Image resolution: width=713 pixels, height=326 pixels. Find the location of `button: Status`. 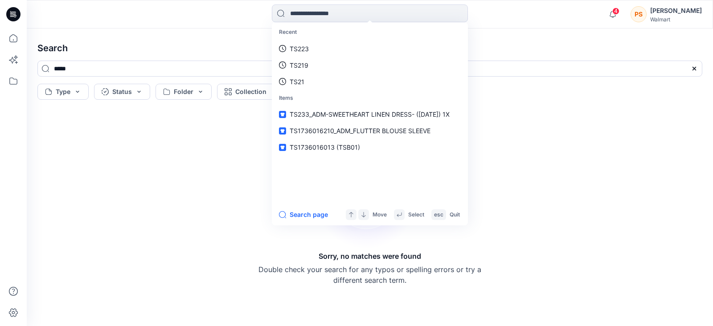

button: Status is located at coordinates (122, 92).